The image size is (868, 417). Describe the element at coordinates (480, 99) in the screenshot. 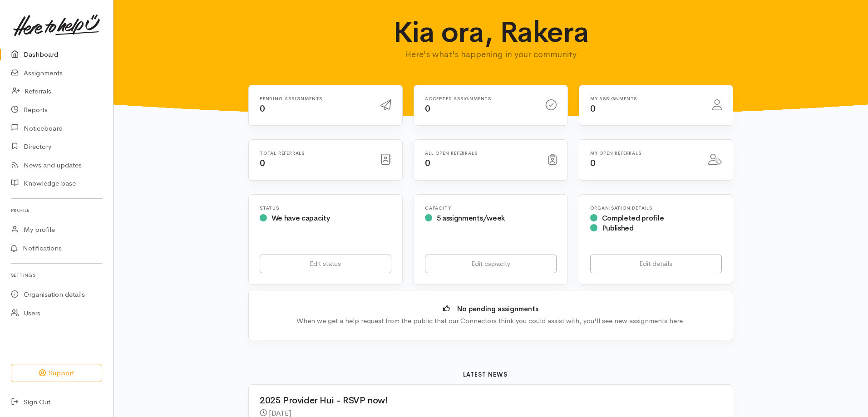

I see `h6: Accepted assignments` at that location.